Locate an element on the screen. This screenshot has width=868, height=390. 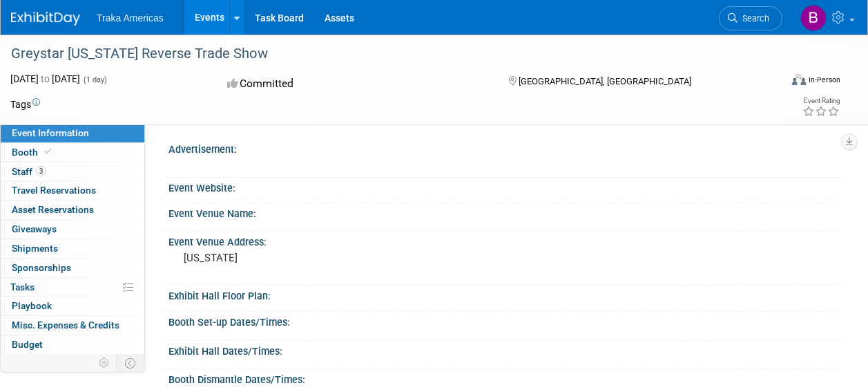
i: Booth reservation complete is located at coordinates (48, 152).